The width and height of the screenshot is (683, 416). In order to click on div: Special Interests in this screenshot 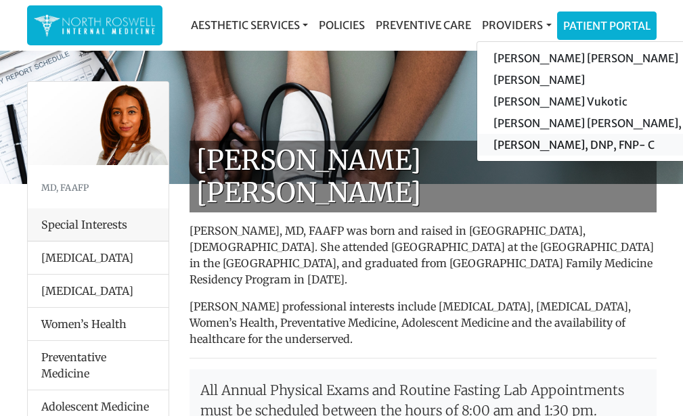, I will do `click(98, 225)`.